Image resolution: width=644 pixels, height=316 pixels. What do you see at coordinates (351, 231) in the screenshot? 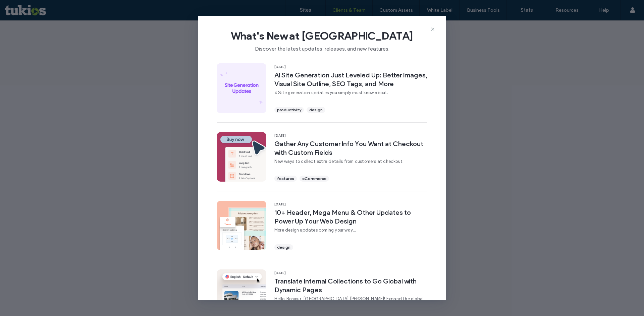
I see `span: More design updates coming your way...` at bounding box center [351, 231].